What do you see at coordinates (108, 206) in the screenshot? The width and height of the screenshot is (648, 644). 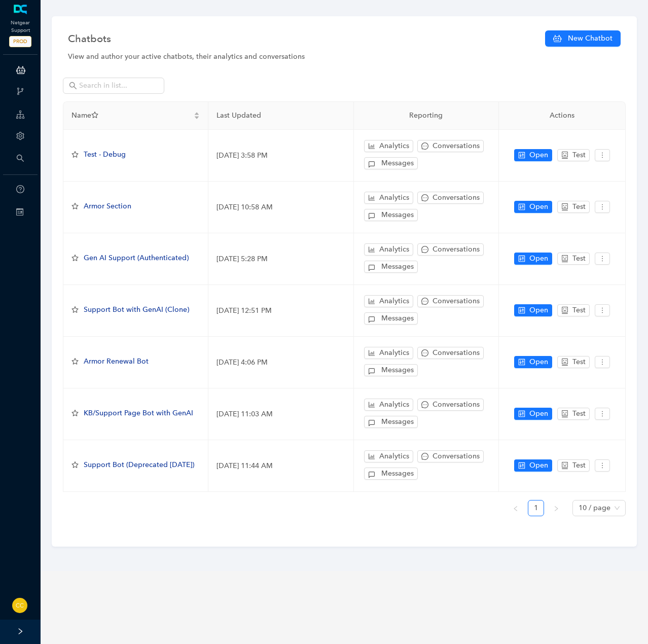 I see `span: Armor Section` at bounding box center [108, 206].